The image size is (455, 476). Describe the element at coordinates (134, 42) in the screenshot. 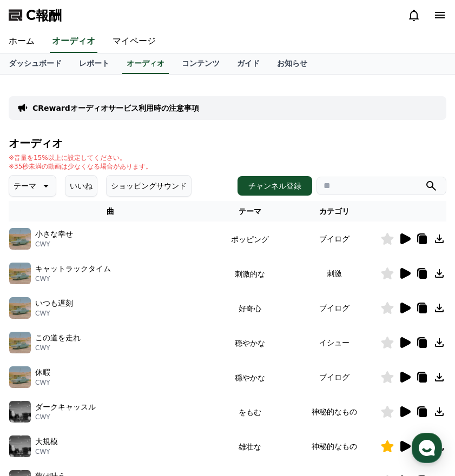

I see `a: マイページ` at that location.